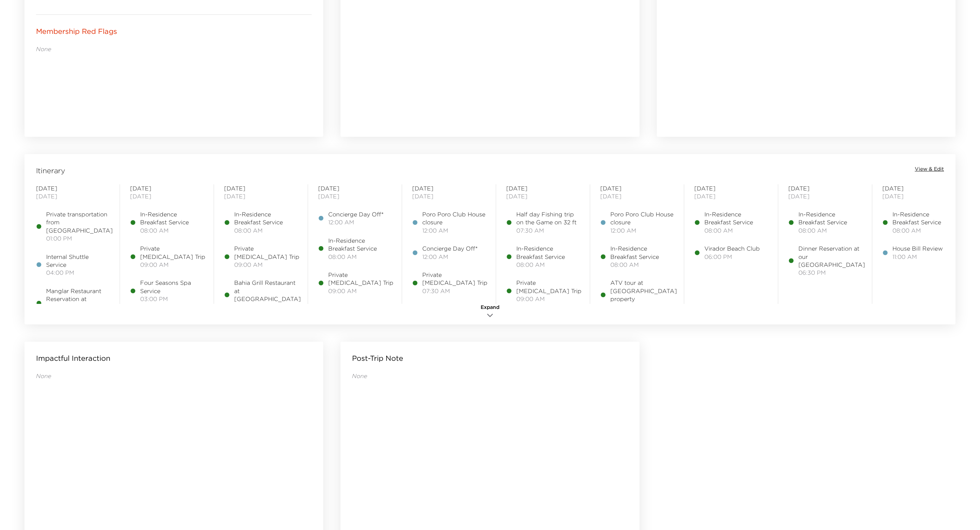 This screenshot has width=980, height=530. What do you see at coordinates (73, 359) in the screenshot?
I see `p: Impactful Interaction` at bounding box center [73, 359].